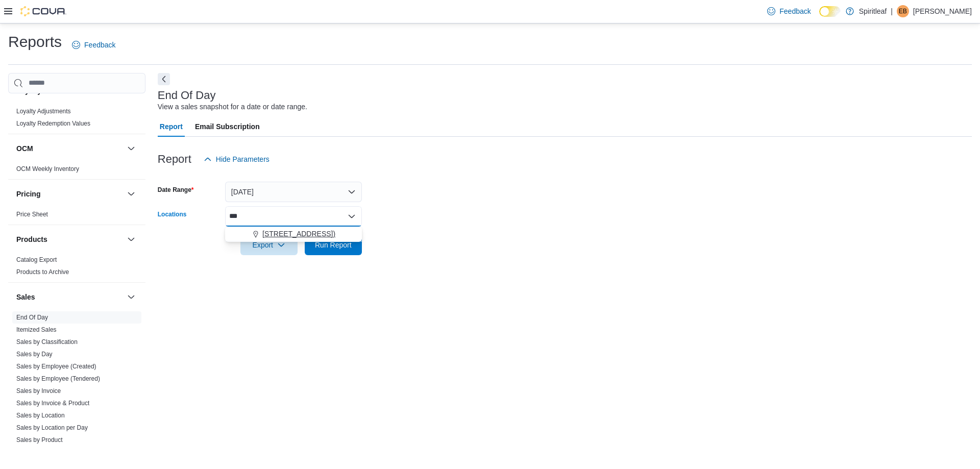 Image resolution: width=980 pixels, height=469 pixels. I want to click on span: Sales by Location, so click(40, 416).